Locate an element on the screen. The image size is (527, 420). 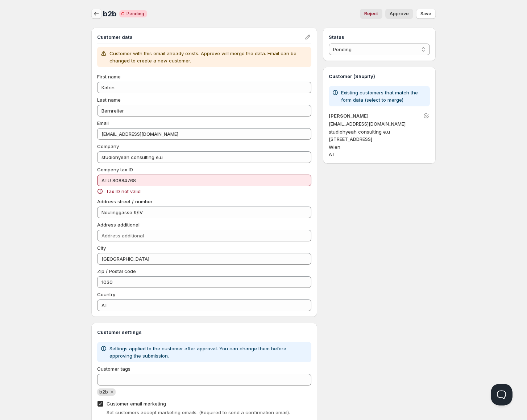
p: Existing customers that match the form data (select to merge) is located at coordinates (384, 96).